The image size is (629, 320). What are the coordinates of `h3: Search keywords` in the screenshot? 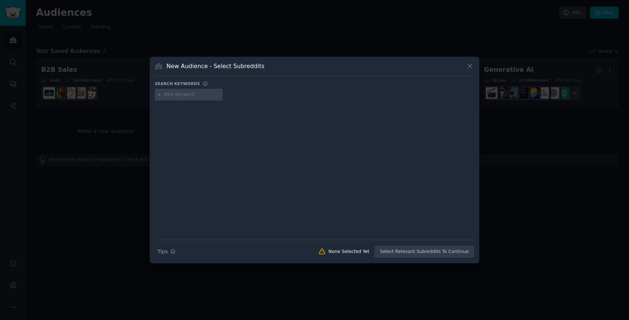 It's located at (177, 84).